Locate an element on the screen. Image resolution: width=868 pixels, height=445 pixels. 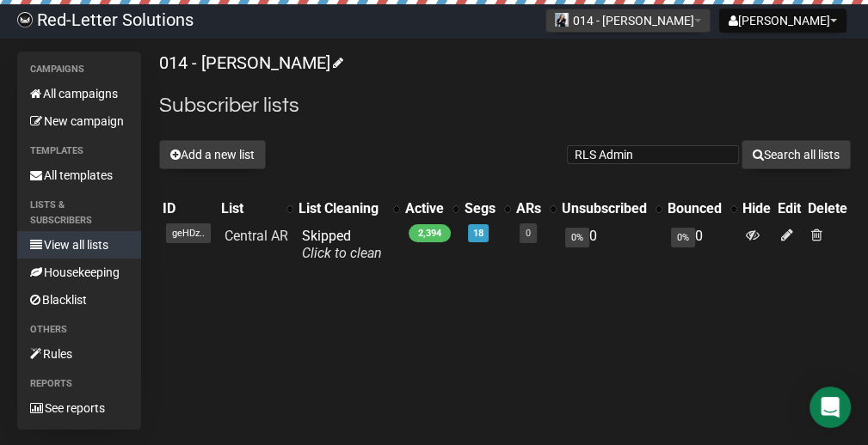
span: 2,394 is located at coordinates (429, 233).